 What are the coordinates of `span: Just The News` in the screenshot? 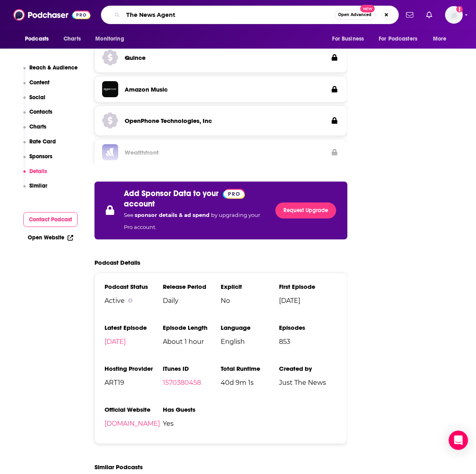 It's located at (308, 382).